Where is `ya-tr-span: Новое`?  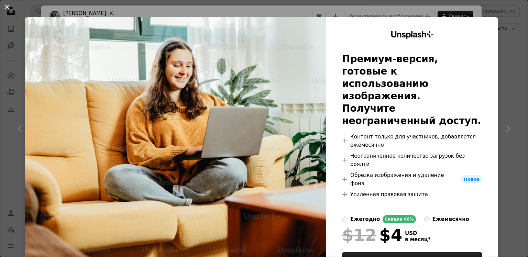 ya-tr-span: Новое is located at coordinates (471, 179).